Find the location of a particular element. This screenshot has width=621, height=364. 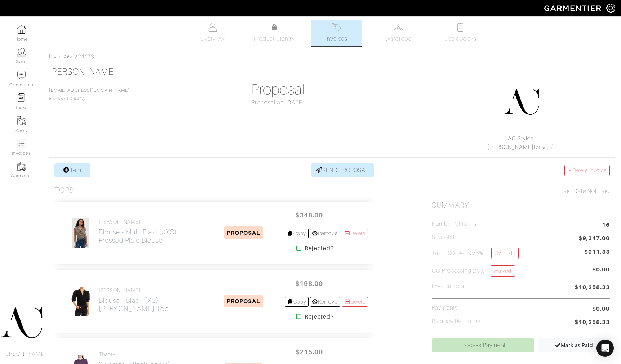

a: SEND PROPOSAL is located at coordinates (342, 170).